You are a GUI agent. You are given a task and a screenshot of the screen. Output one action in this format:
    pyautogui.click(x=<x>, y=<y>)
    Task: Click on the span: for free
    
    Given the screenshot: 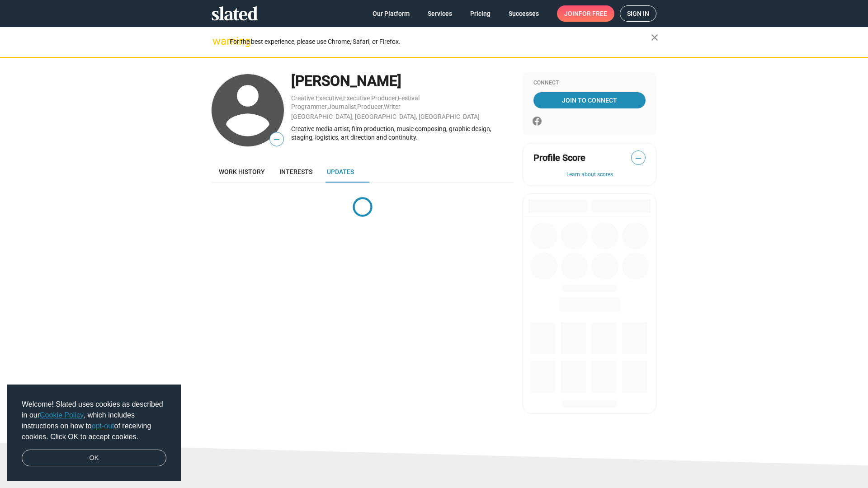 What is the action you would take?
    pyautogui.click(x=592, y=13)
    